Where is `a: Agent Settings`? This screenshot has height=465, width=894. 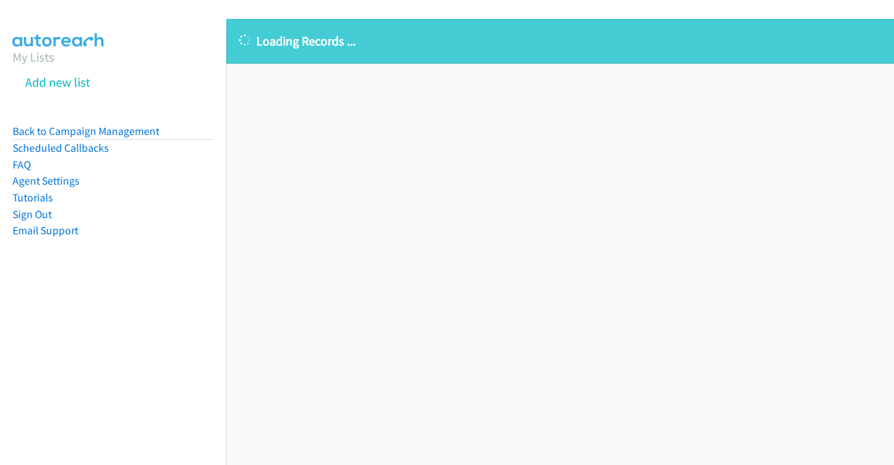
a: Agent Settings is located at coordinates (46, 180).